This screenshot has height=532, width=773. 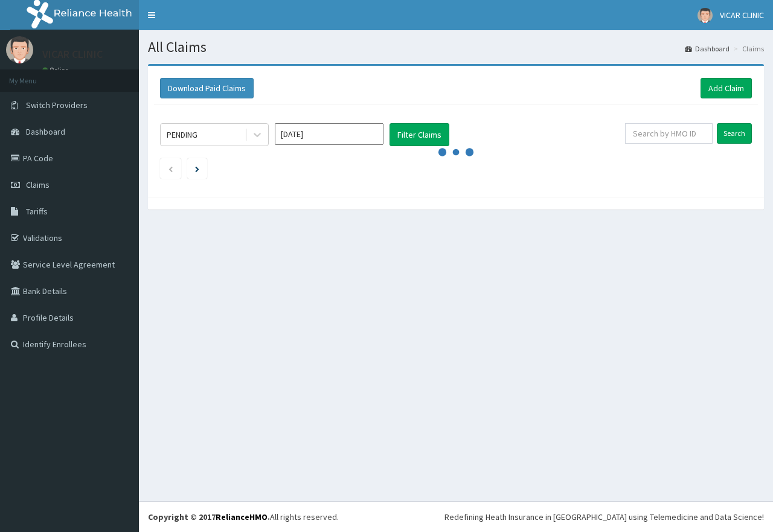 I want to click on button: Download Paid Claims, so click(x=207, y=88).